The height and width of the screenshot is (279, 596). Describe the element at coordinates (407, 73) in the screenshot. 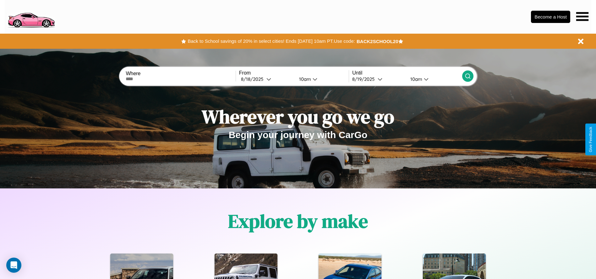

I see `label: Until` at that location.